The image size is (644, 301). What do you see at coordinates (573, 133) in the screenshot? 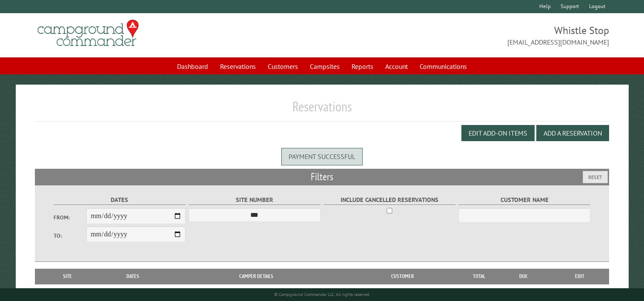
I see `button: Add a Reservation` at bounding box center [573, 133].